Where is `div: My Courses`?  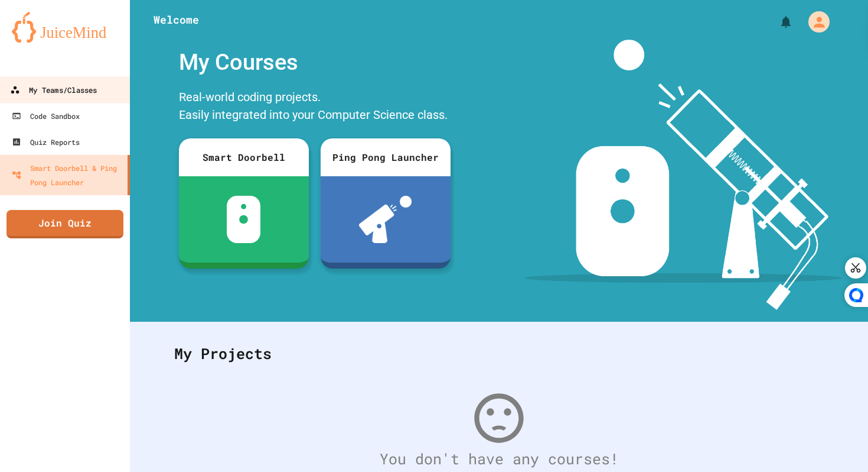 div: My Courses is located at coordinates (315, 62).